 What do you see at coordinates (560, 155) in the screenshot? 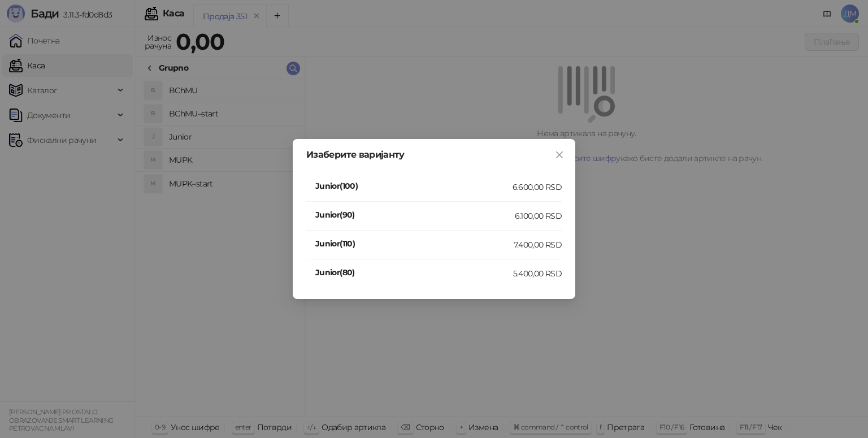
I see `button: Close` at bounding box center [560, 155].